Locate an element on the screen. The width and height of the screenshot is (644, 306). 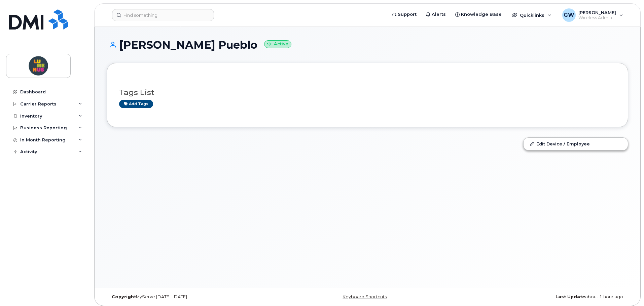
a: Edit Device / Employee is located at coordinates (576, 144).